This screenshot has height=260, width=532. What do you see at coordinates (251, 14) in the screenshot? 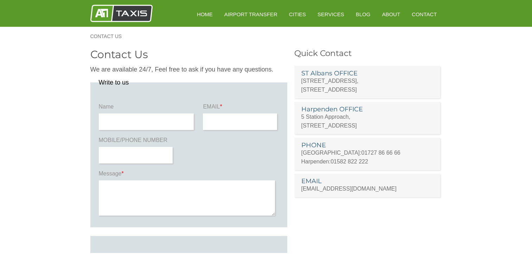
I see `a: Airport Transfer` at bounding box center [251, 14].